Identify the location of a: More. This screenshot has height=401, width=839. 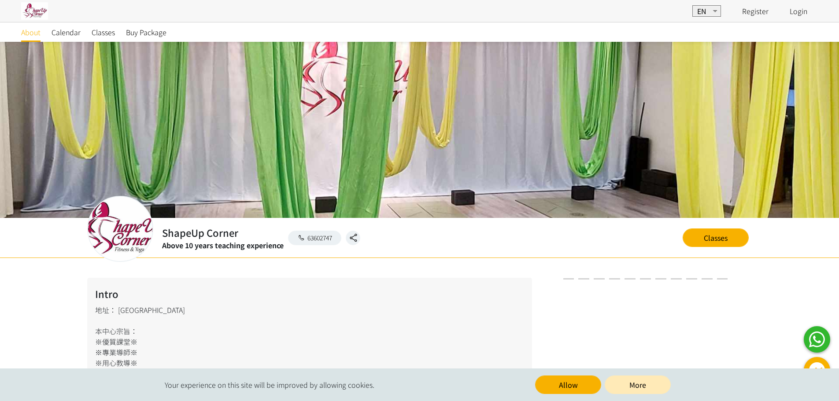
(638, 385).